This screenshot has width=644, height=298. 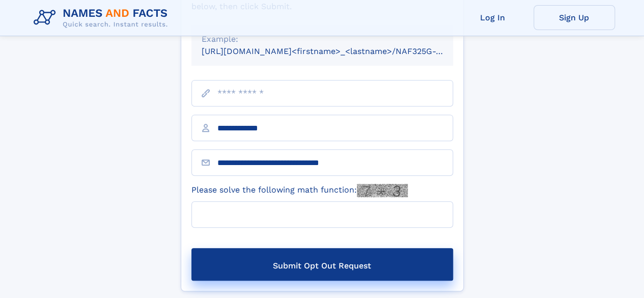 I want to click on label: Please solve the following math function:, so click(x=299, y=191).